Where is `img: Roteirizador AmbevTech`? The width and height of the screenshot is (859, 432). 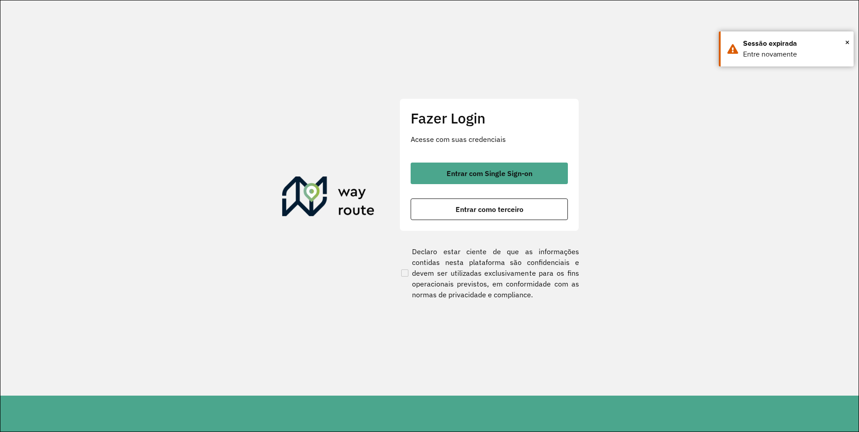
img: Roteirizador AmbevTech is located at coordinates (328, 198).